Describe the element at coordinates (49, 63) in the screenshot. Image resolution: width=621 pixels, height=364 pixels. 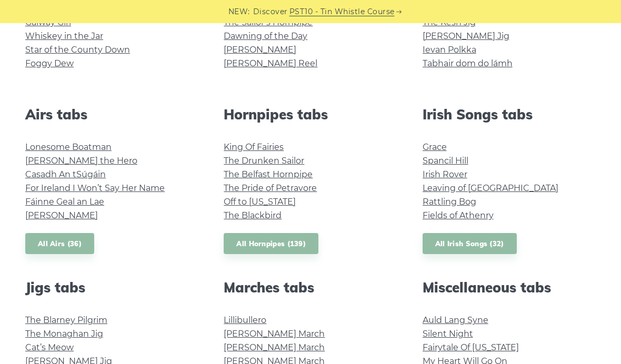
I see `a: Foggy Dew` at that location.